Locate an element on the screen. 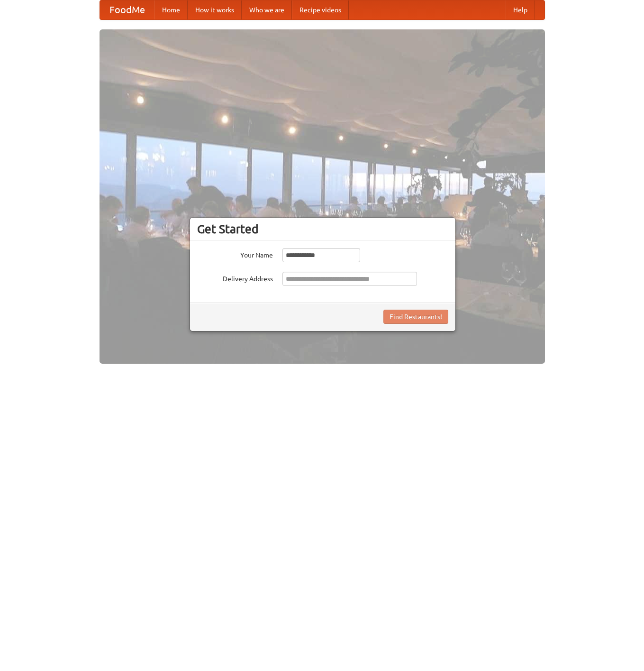 Image resolution: width=644 pixels, height=671 pixels. a: Recipe videos is located at coordinates (321, 10).